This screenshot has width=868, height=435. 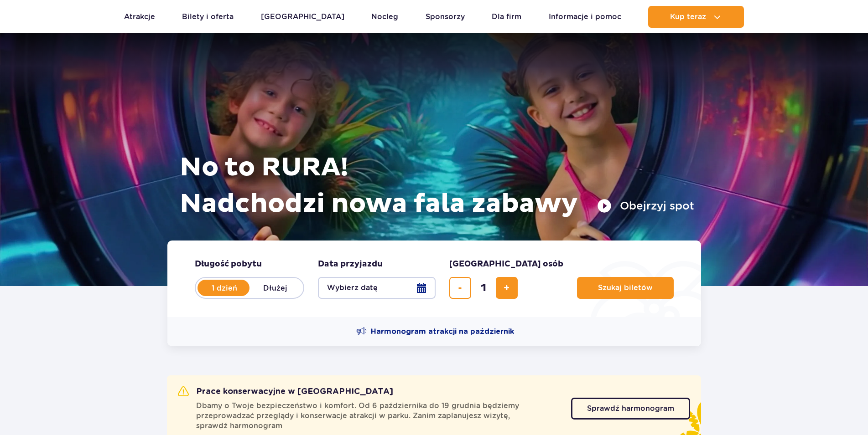 I want to click on span: Dbamy o Twoje bezpieczeństwo i komfort. Od 6 października do 19 grudnia będziemy przeprowadzać pr..., so click(x=378, y=416).